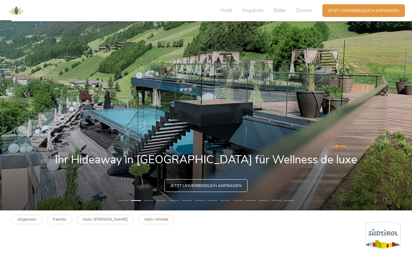 Image resolution: width=412 pixels, height=260 pixels. What do you see at coordinates (383, 236) in the screenshot?
I see `img: Südtirol` at bounding box center [383, 236].